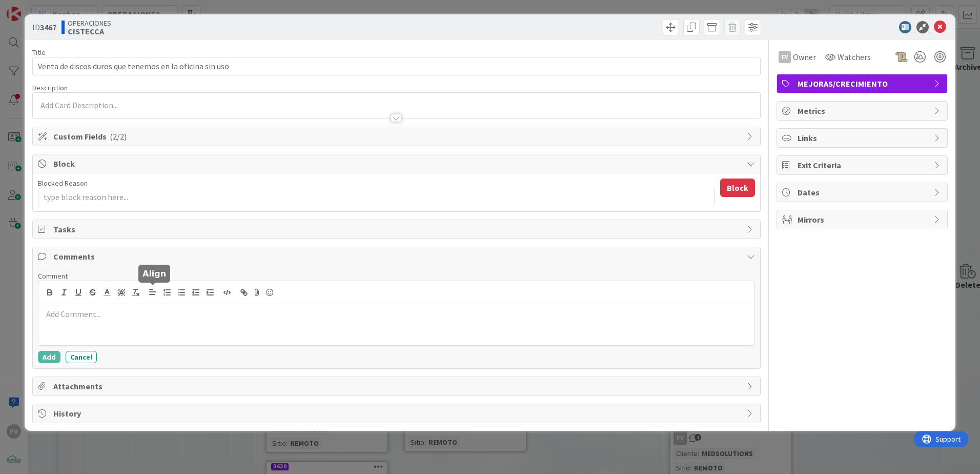 This screenshot has width=980, height=474. Describe the element at coordinates (863, 220) in the screenshot. I see `span: Mirrors` at that location.